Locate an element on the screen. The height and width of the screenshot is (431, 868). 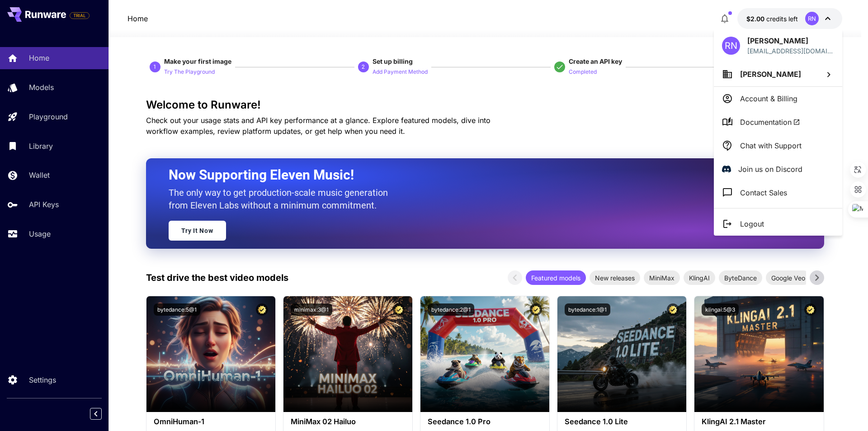
div: se1.zh@milliontech.com is located at coordinates (791, 50).